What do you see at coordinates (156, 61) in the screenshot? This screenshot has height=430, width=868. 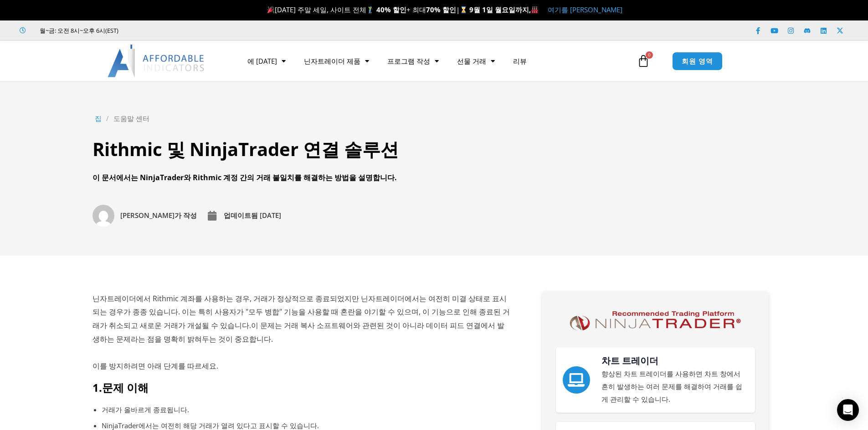 I see `img: LogoAI | 저렴한 지표 – NinjaTrader` at bounding box center [156, 61].